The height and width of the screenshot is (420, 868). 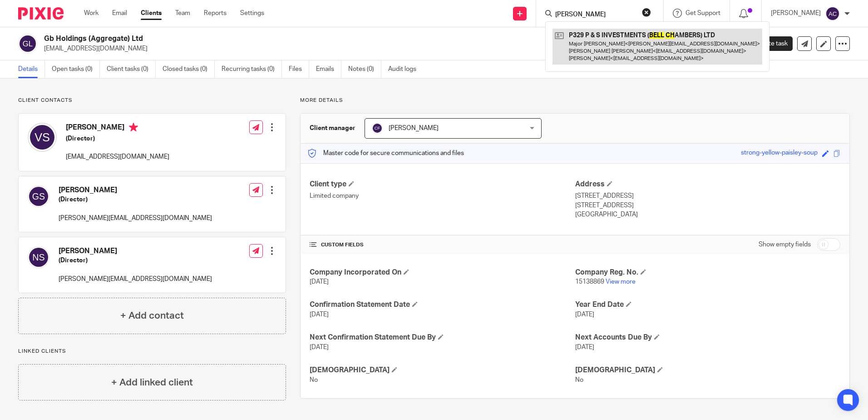 I want to click on a: Recurring tasks (0), so click(x=252, y=69).